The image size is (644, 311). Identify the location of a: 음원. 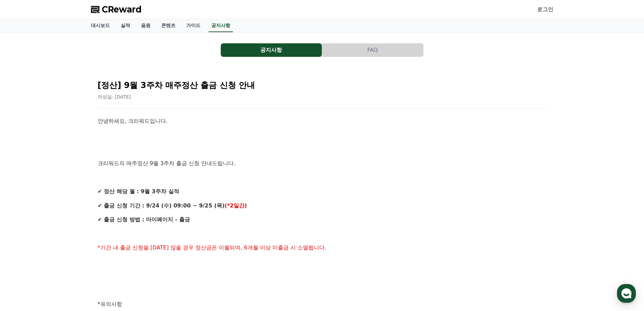
(146, 26).